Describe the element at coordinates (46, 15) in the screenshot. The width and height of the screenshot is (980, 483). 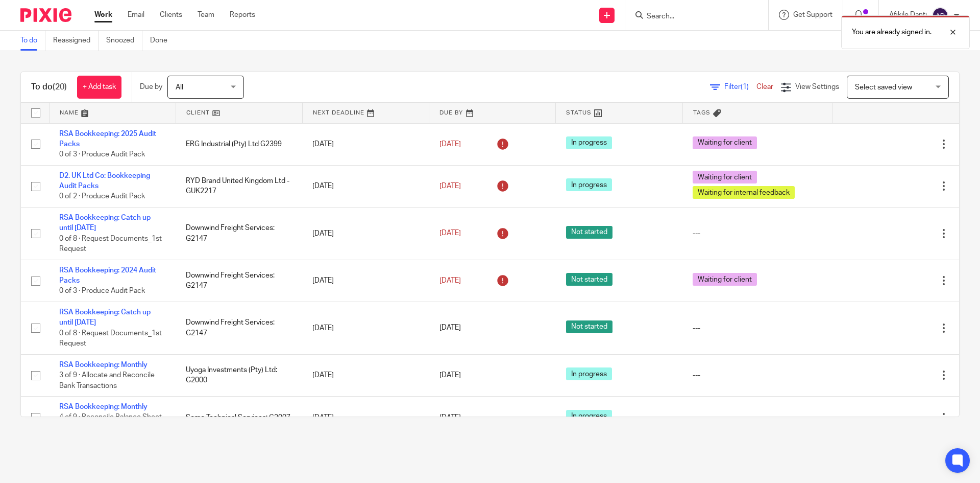
I see `img: Pixie` at that location.